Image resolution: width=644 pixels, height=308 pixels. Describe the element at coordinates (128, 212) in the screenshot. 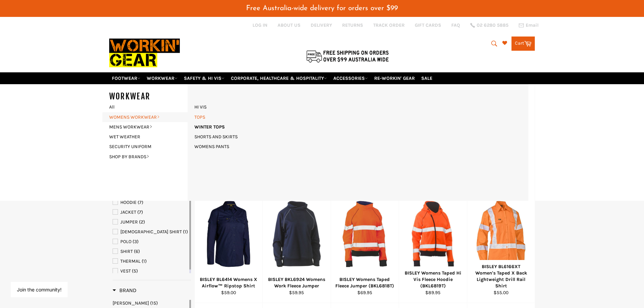

I see `span: JACKET` at that location.